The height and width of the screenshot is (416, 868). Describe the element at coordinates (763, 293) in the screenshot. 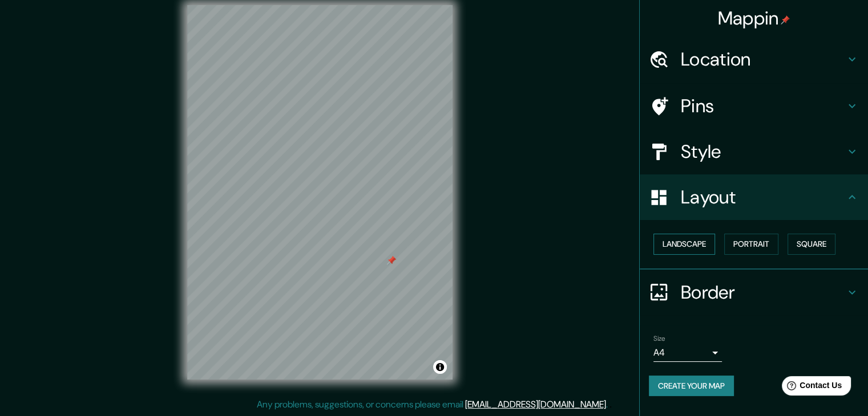

I see `h4: Border` at that location.